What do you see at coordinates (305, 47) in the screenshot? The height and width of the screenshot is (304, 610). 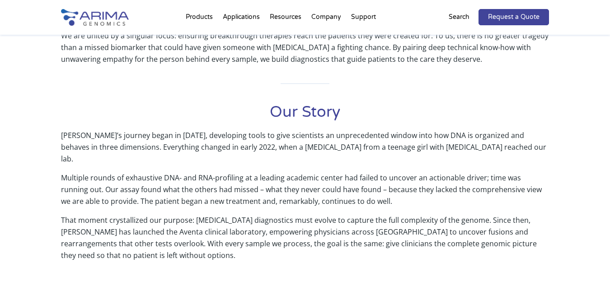 I see `p: We are united by a singular focus: ensuring breakthrough therapies reach the patients they were c...` at bounding box center [305, 47].